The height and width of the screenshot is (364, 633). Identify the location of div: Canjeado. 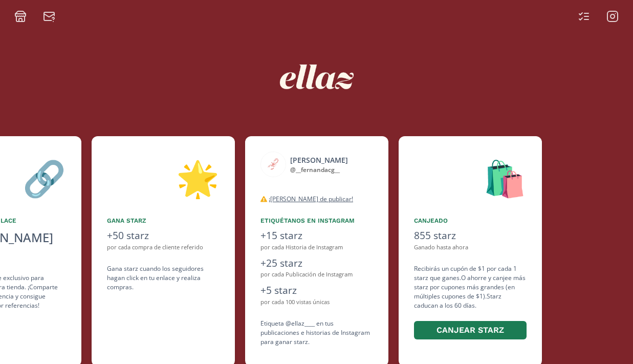
(470, 220).